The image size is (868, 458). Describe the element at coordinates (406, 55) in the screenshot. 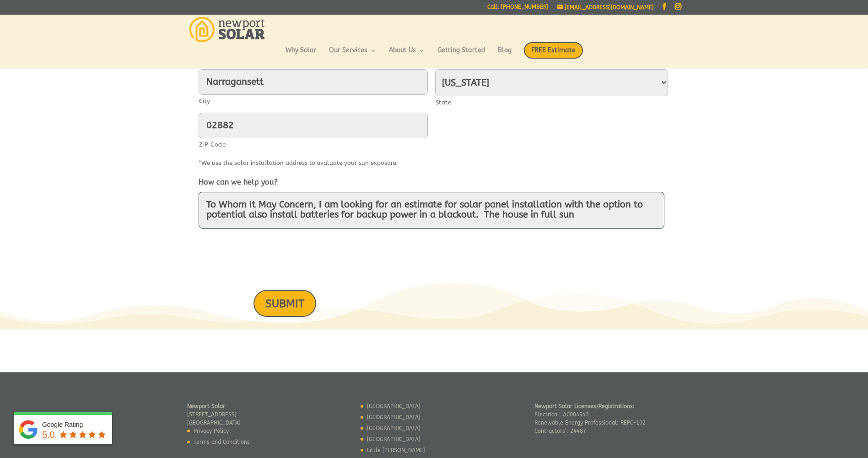

I see `a: About Us` at that location.